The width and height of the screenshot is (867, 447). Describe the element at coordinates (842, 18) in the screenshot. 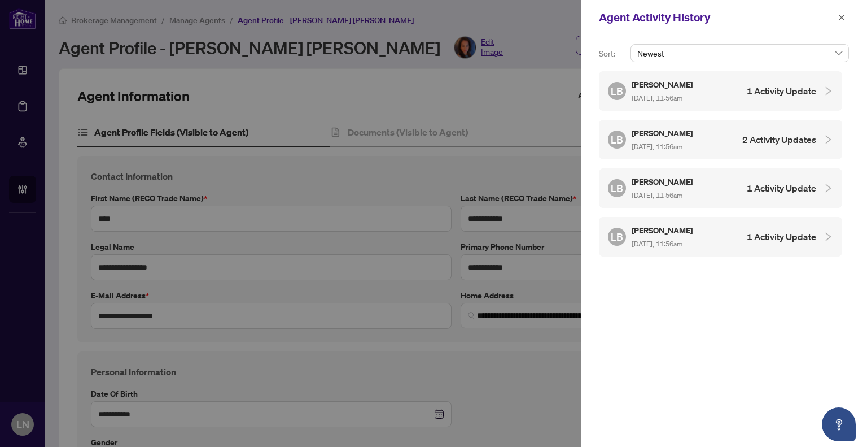

I see `span: close` at that location.